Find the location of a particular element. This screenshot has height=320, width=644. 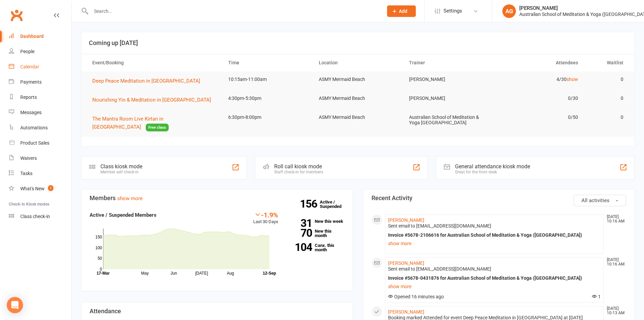

th: Attendees is located at coordinates (539, 63).